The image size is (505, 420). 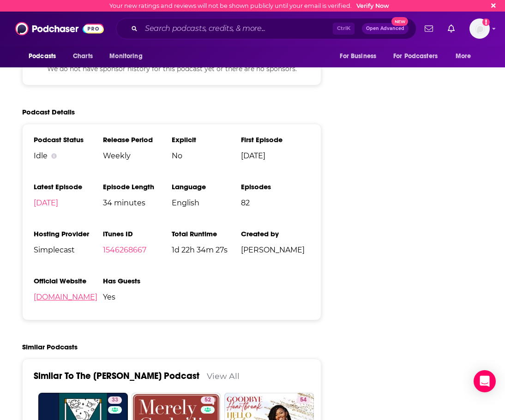 What do you see at coordinates (206, 249) in the screenshot?
I see `span: 1d 22h 34m 27s` at bounding box center [206, 249].